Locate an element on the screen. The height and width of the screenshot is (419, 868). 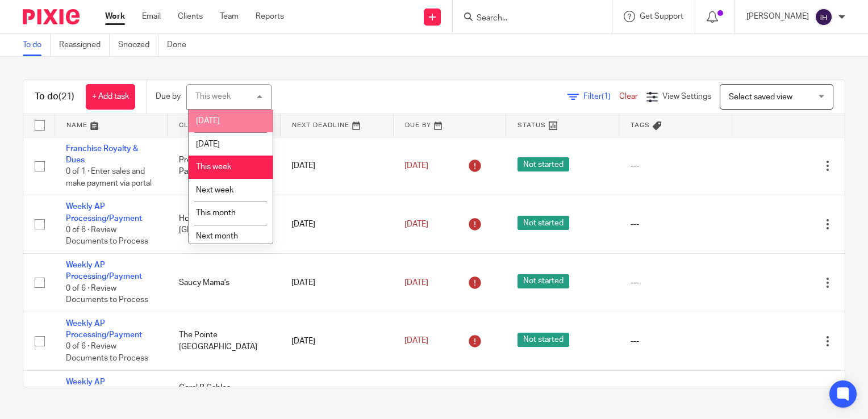
a: Work is located at coordinates (115, 16).